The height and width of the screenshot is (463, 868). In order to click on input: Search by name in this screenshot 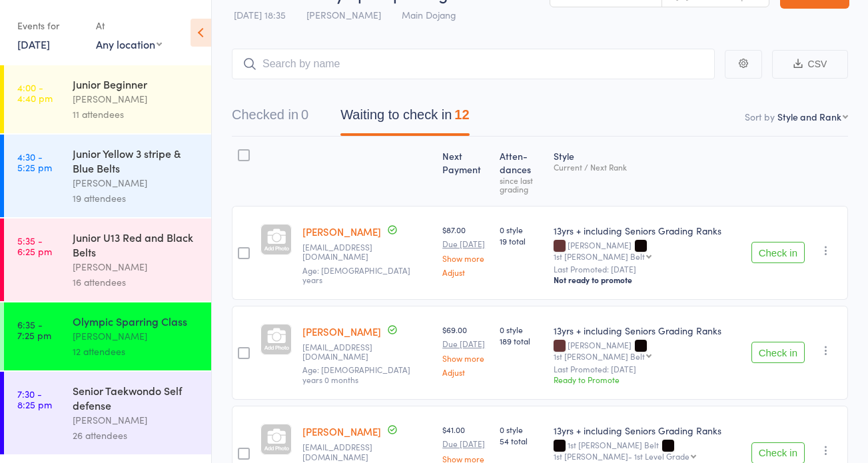, I will do `click(473, 64)`.